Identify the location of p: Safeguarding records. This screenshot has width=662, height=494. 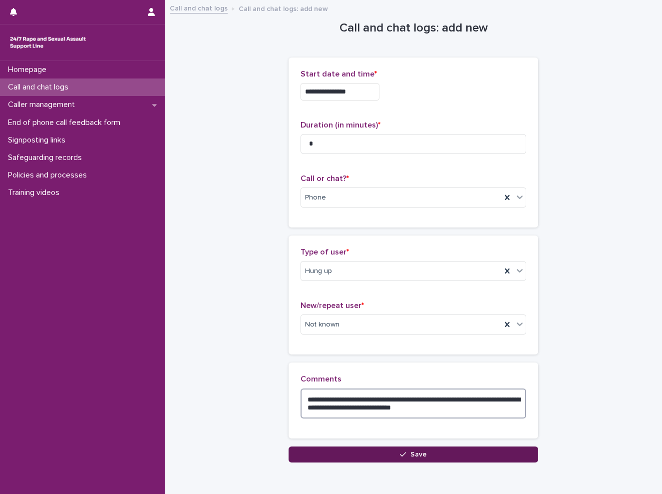
(47, 157).